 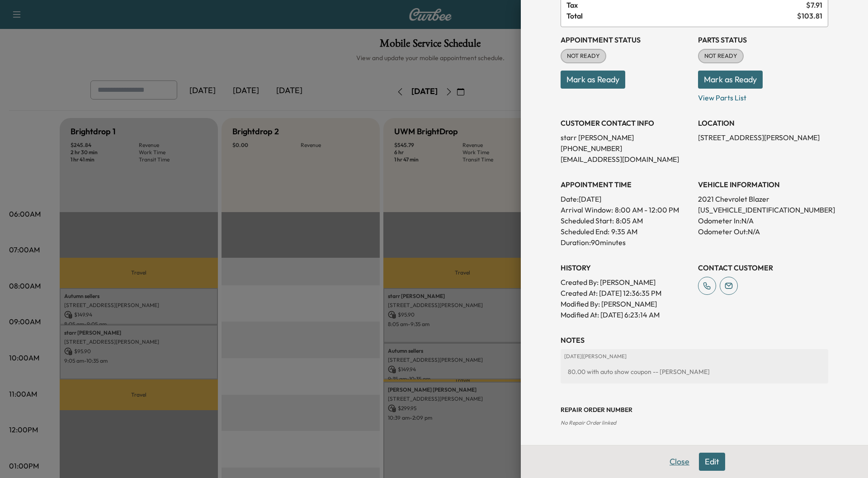 I want to click on button: Close, so click(x=680, y=462).